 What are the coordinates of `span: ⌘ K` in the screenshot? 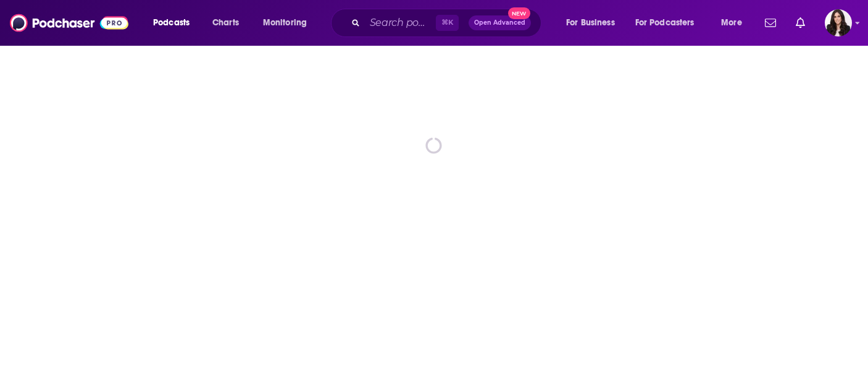 It's located at (447, 23).